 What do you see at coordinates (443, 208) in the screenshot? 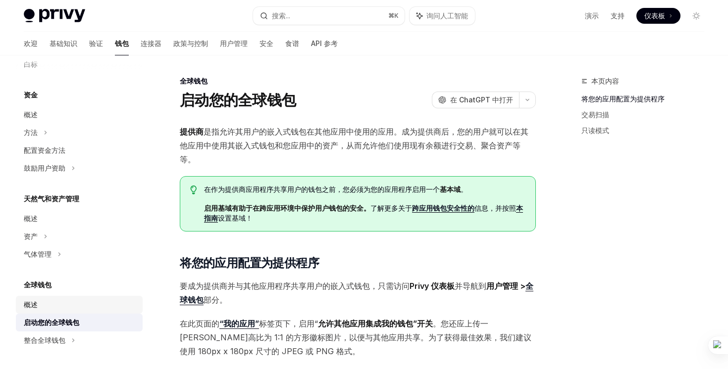
I see `a: 跨应用钱包安全性的` at bounding box center [443, 208].